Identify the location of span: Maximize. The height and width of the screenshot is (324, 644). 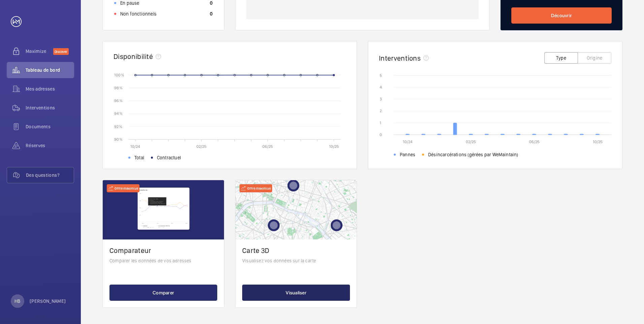
(39, 51).